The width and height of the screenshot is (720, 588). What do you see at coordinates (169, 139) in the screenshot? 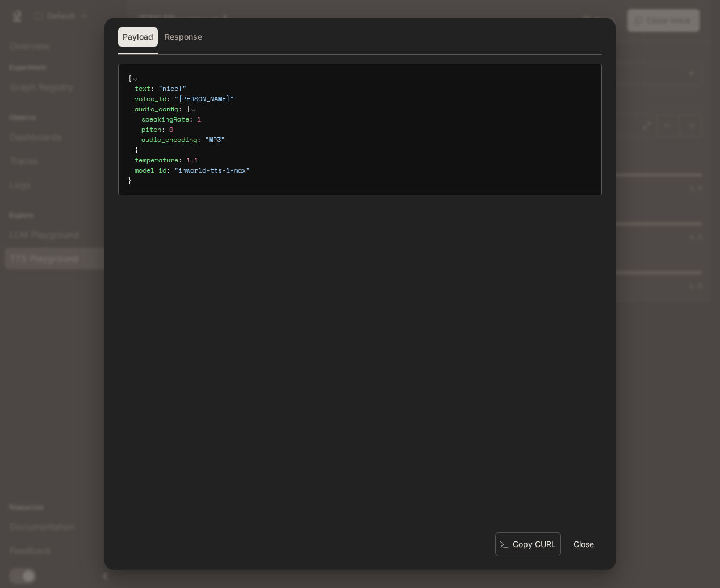
I see `span: audio_encoding` at bounding box center [169, 139].